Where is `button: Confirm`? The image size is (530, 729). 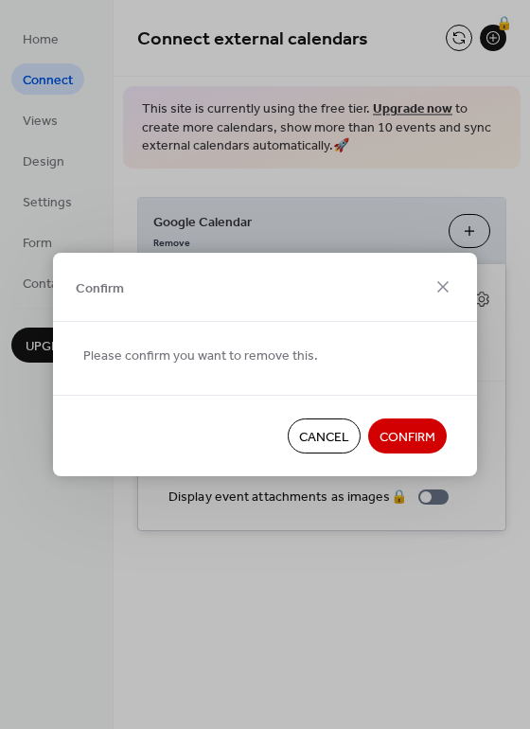
button: Confirm is located at coordinates (407, 436).